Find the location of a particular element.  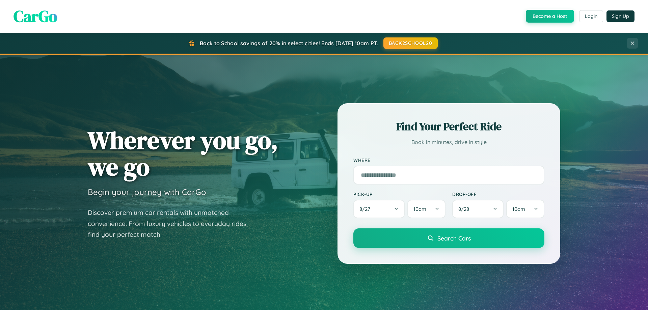

button: Search Cars is located at coordinates (449, 238).